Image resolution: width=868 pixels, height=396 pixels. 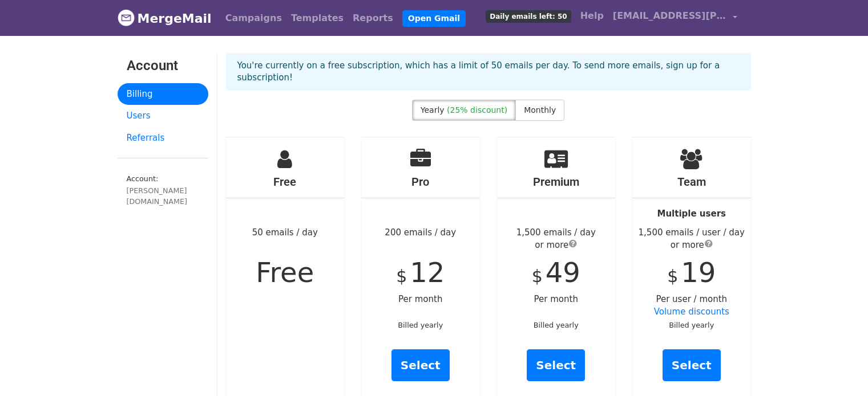 What do you see at coordinates (477, 110) in the screenshot?
I see `span: (25% discount)` at bounding box center [477, 110].